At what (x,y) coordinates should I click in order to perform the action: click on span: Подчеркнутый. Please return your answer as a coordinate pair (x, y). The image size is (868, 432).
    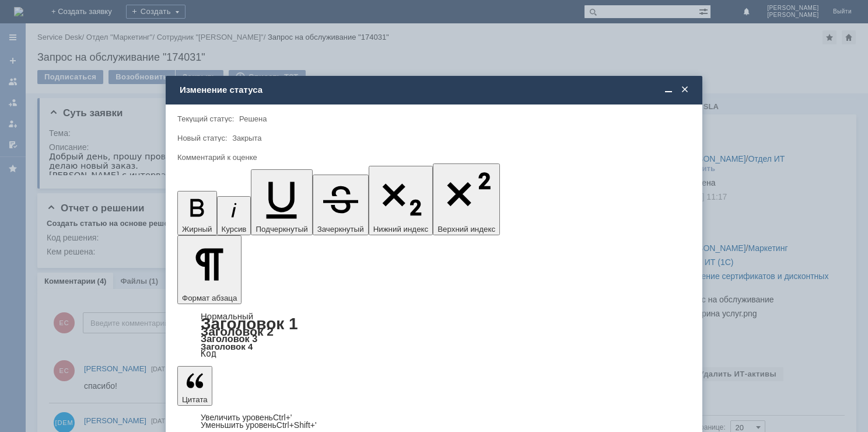
    Looking at the image, I should click on (281, 229).